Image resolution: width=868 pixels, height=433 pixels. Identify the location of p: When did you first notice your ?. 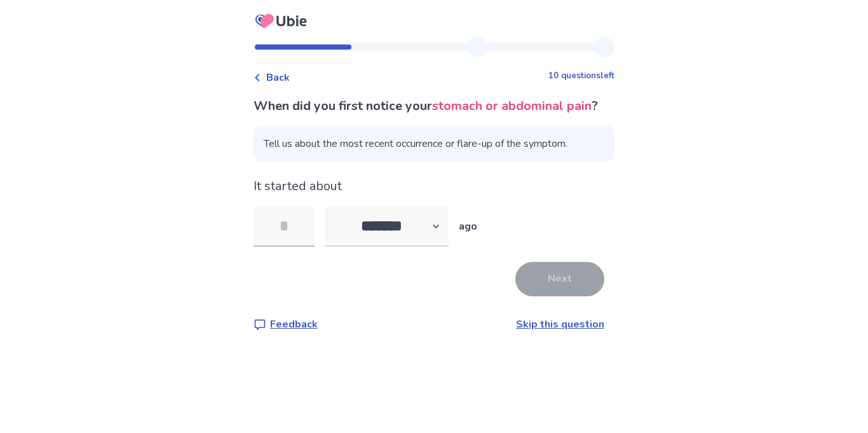
(434, 106).